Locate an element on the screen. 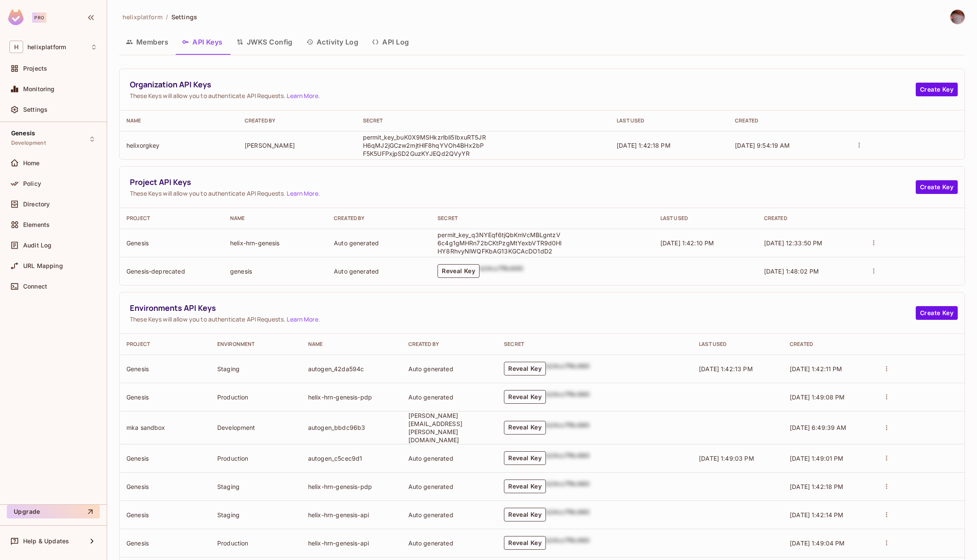 The width and height of the screenshot is (977, 560). span: Project API Keys is located at coordinates (523, 182).